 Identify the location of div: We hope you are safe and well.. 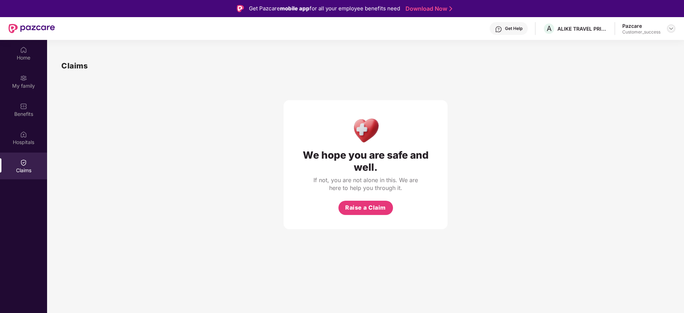
(366, 161).